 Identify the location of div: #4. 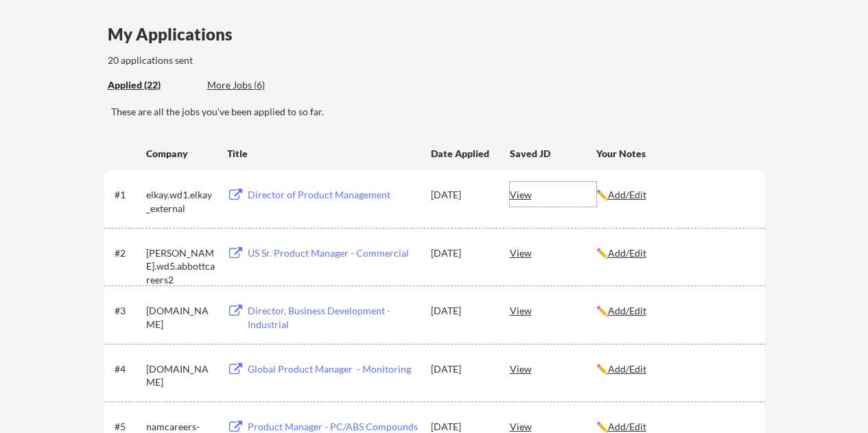
(128, 369).